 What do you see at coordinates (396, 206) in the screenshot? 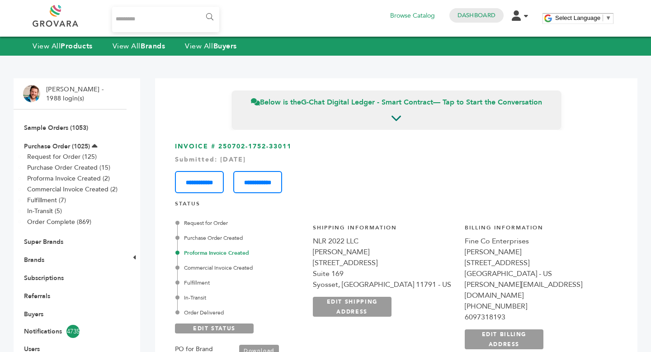
I see `h4: STATUS` at bounding box center [396, 206].